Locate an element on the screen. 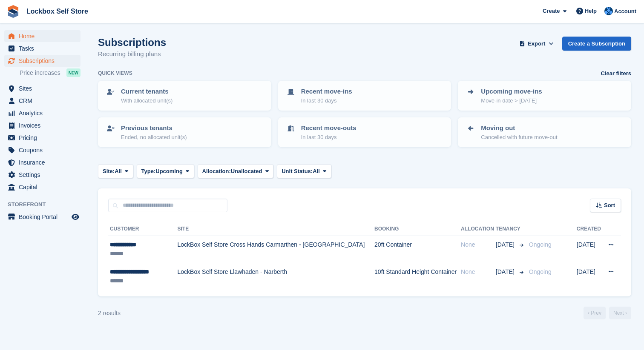  span: Analytics is located at coordinates (44, 113).